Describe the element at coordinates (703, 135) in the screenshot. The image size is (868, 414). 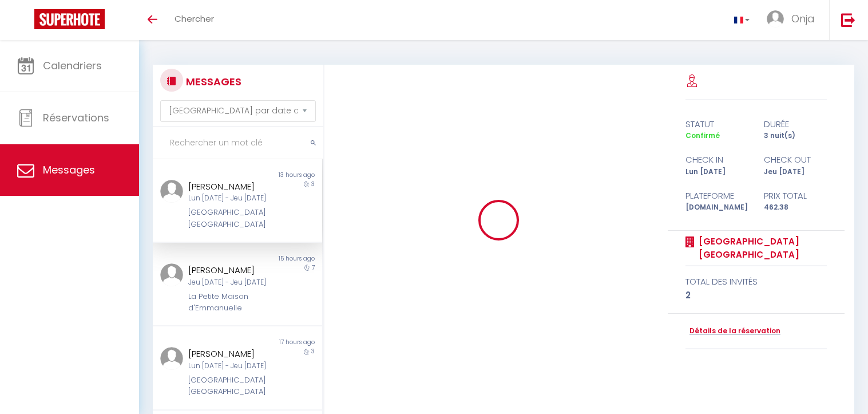
I see `span: Confirmé` at that location.